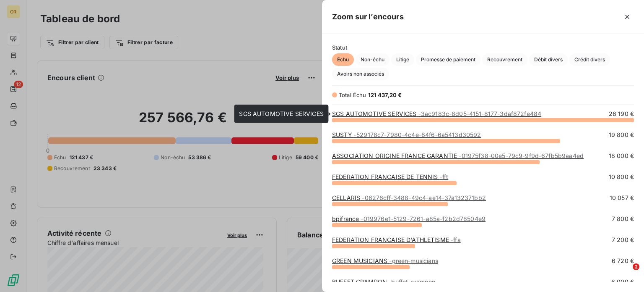 The height and width of the screenshot is (292, 644). What do you see at coordinates (413, 261) in the screenshot?
I see `span: - green-musicians` at bounding box center [413, 261].